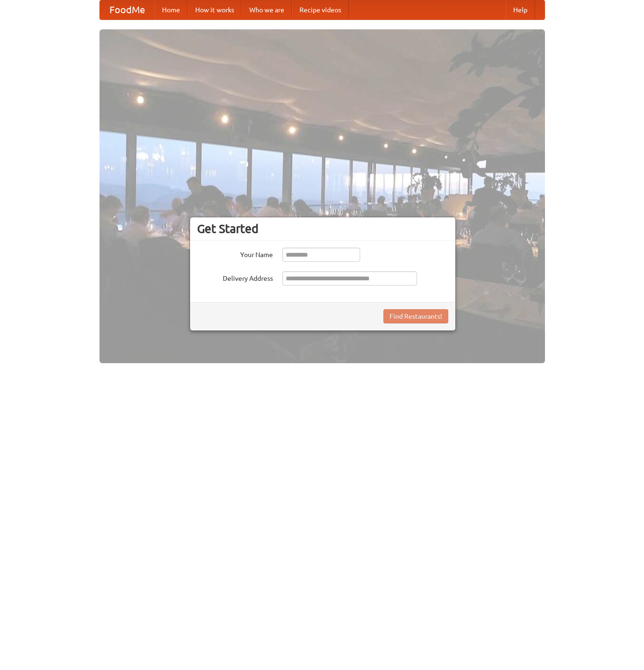  What do you see at coordinates (416, 317) in the screenshot?
I see `button: Find Restaurants!` at bounding box center [416, 317].